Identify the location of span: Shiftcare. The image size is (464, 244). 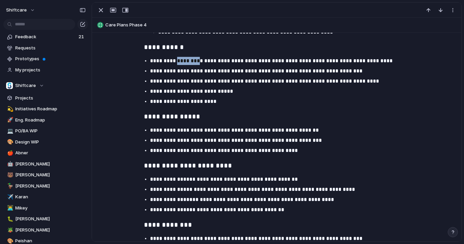
(25, 86).